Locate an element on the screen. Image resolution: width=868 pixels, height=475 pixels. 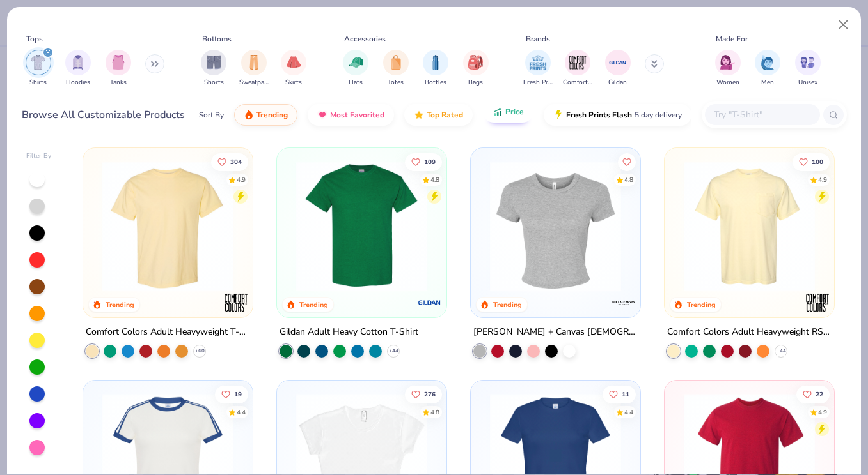
span: Shorts is located at coordinates (213, 83).